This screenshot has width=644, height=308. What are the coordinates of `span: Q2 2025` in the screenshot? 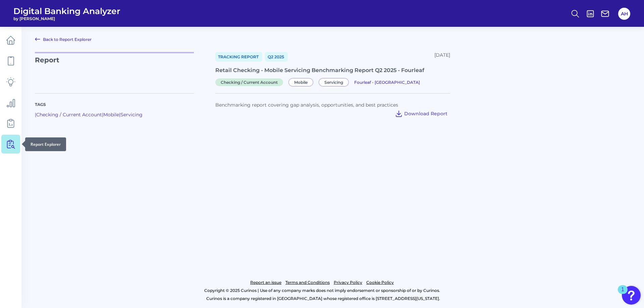 It's located at (276, 56).